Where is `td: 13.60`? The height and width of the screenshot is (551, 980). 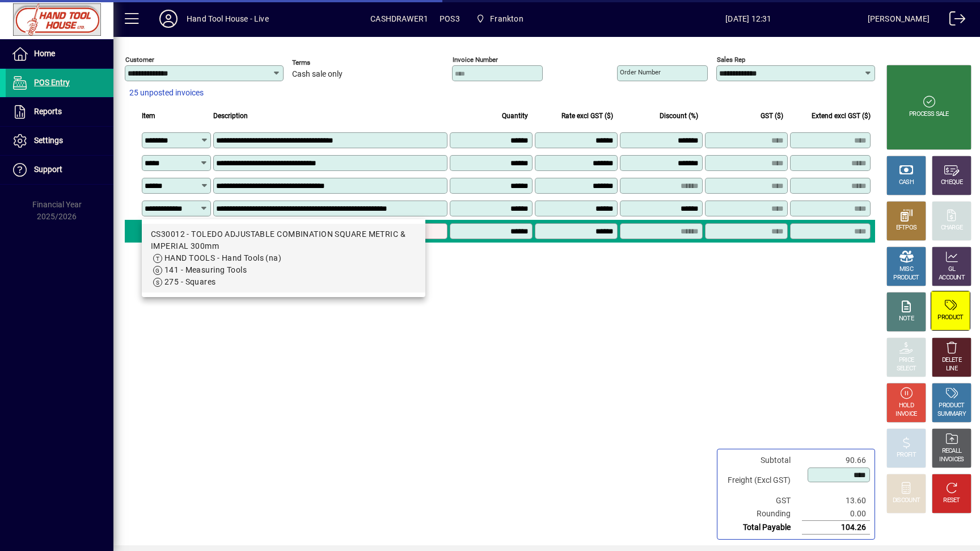 td: 13.60 is located at coordinates (836, 500).